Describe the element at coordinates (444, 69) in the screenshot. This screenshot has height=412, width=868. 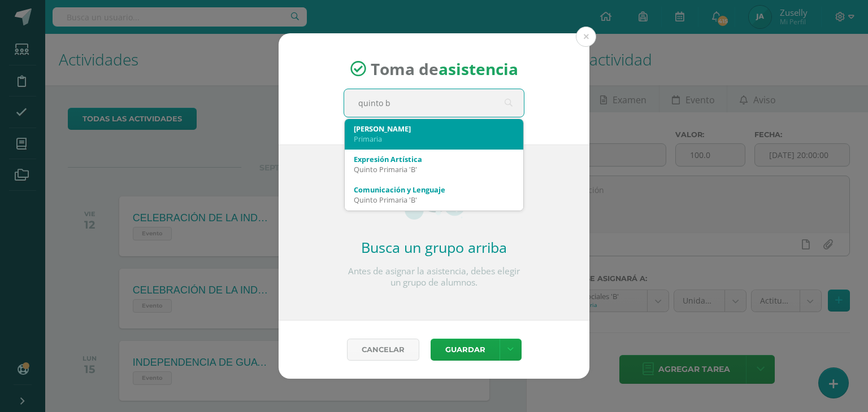
I see `span: Toma de` at that location.